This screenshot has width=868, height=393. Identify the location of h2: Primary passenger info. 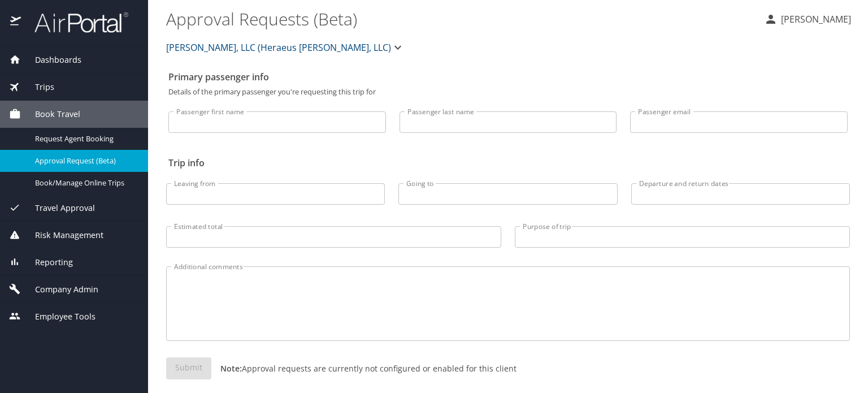
(508, 77).